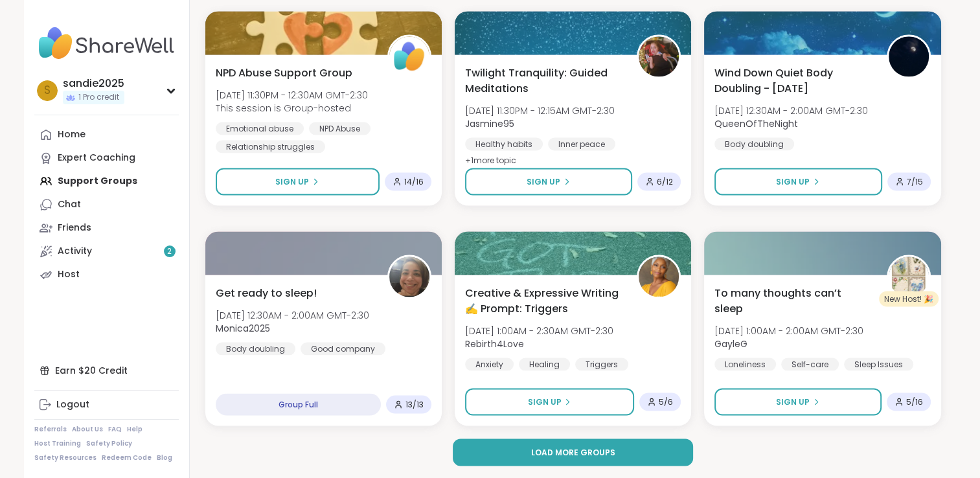 The image size is (980, 478). Describe the element at coordinates (298, 404) in the screenshot. I see `div: Group Full` at that location.